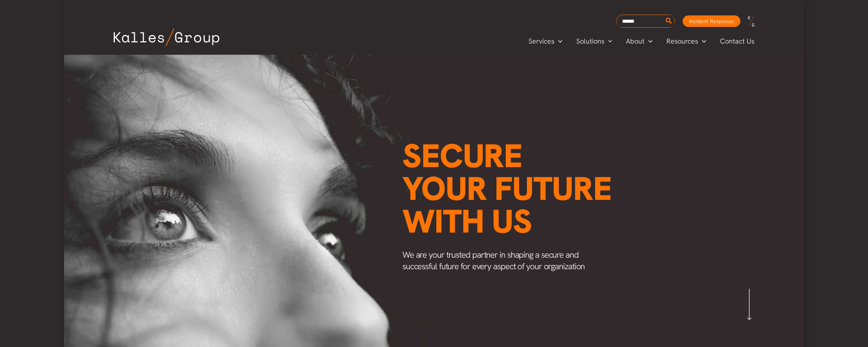 Image resolution: width=868 pixels, height=347 pixels. What do you see at coordinates (590, 41) in the screenshot?
I see `span: Solutions` at bounding box center [590, 41].